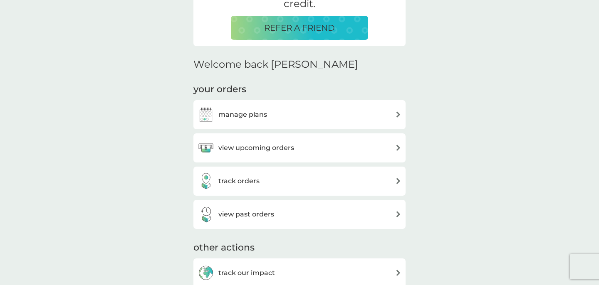 This screenshot has height=285, width=599. Describe the element at coordinates (243, 115) in the screenshot. I see `h3: manage plans` at that location.